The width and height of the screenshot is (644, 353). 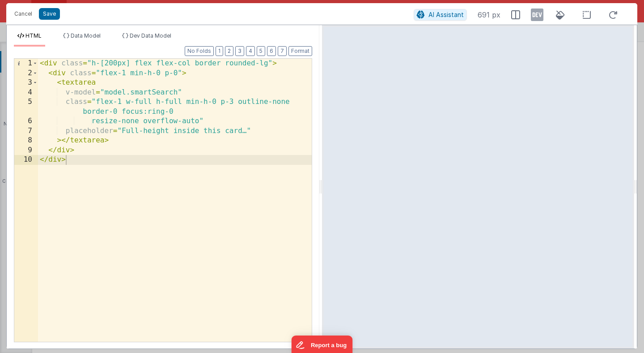 I want to click on button: No Folds, so click(x=199, y=51).